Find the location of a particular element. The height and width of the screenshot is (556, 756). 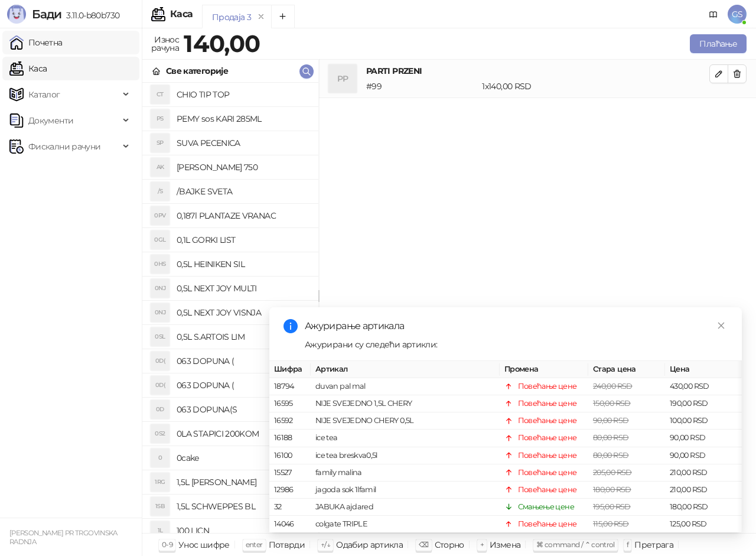

div: Ажурирани су следећи артикли: is located at coordinates (516, 345).